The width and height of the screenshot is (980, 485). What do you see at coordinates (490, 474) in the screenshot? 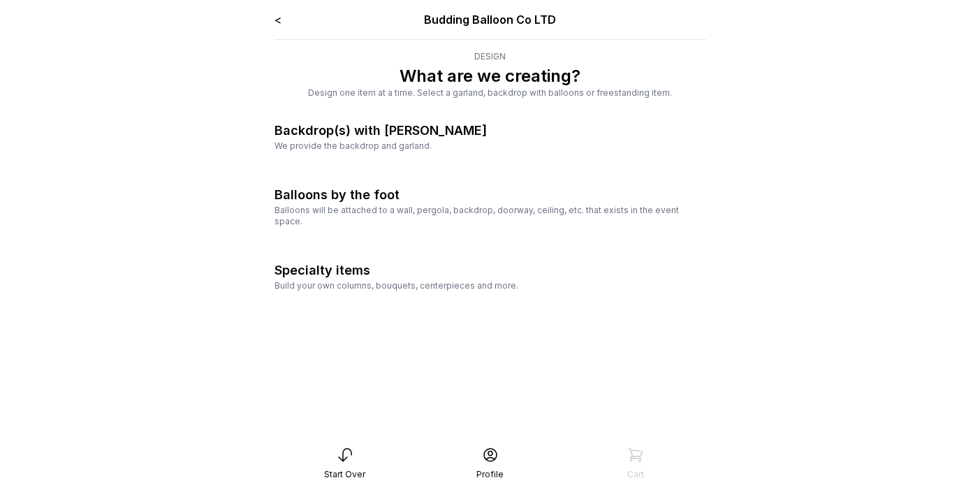
I see `div: Profile` at bounding box center [490, 474].